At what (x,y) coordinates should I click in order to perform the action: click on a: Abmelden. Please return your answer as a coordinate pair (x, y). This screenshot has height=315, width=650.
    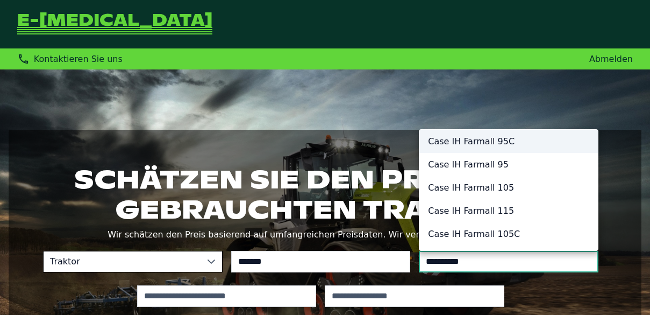
    Looking at the image, I should click on (611, 59).